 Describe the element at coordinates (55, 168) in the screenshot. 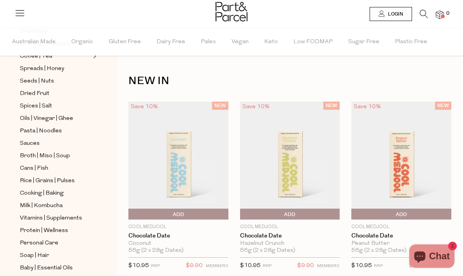

I see `a: Cans | Fish` at that location.